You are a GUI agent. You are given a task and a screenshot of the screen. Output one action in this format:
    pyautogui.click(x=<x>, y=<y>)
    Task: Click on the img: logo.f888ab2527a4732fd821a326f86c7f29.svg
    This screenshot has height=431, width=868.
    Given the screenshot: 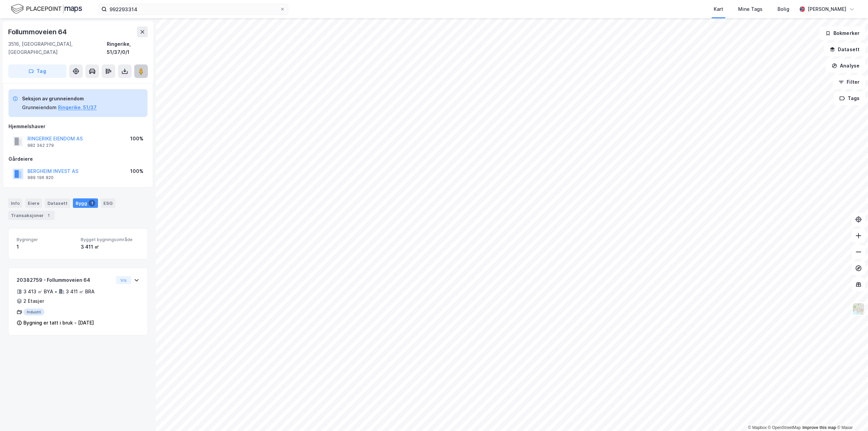 What is the action you would take?
    pyautogui.click(x=47, y=9)
    